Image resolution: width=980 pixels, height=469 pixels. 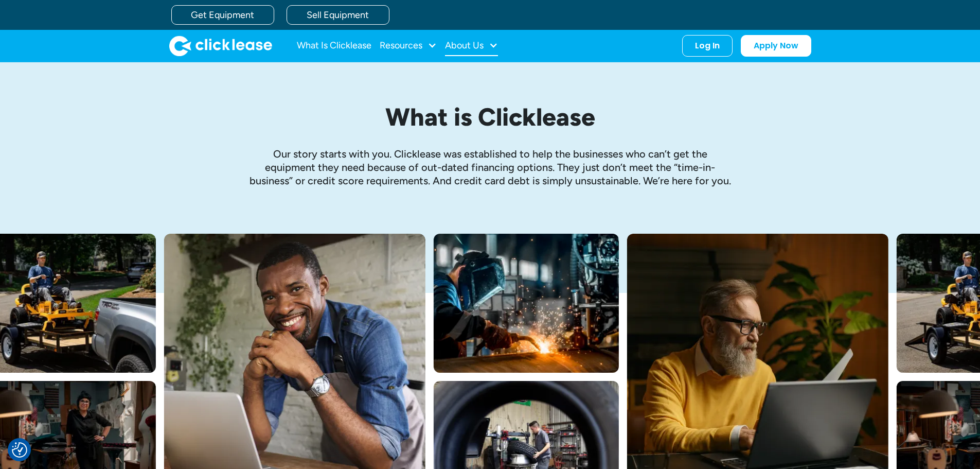 I want to click on a: Get Equipment, so click(x=223, y=15).